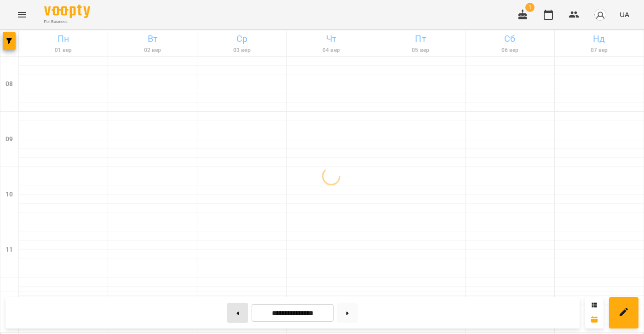  Describe the element at coordinates (9, 195) in the screenshot. I see `h6: 10` at that location.